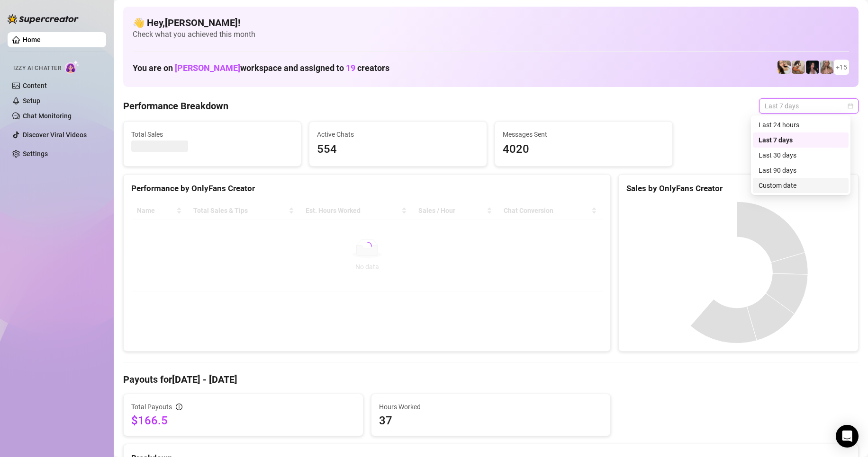  I want to click on img: Avry (@avryjennerfree), so click(784, 68).